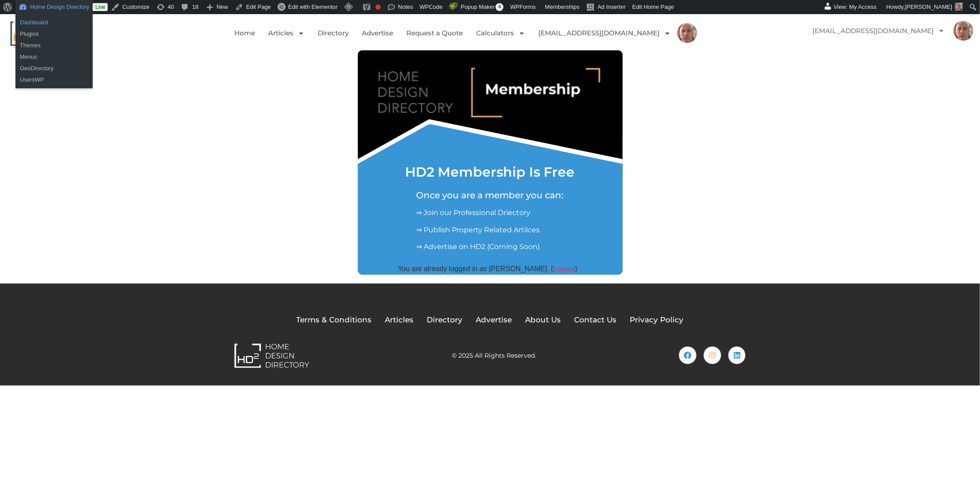  Describe the element at coordinates (54, 68) in the screenshot. I see `a: GeoDirectory` at that location.